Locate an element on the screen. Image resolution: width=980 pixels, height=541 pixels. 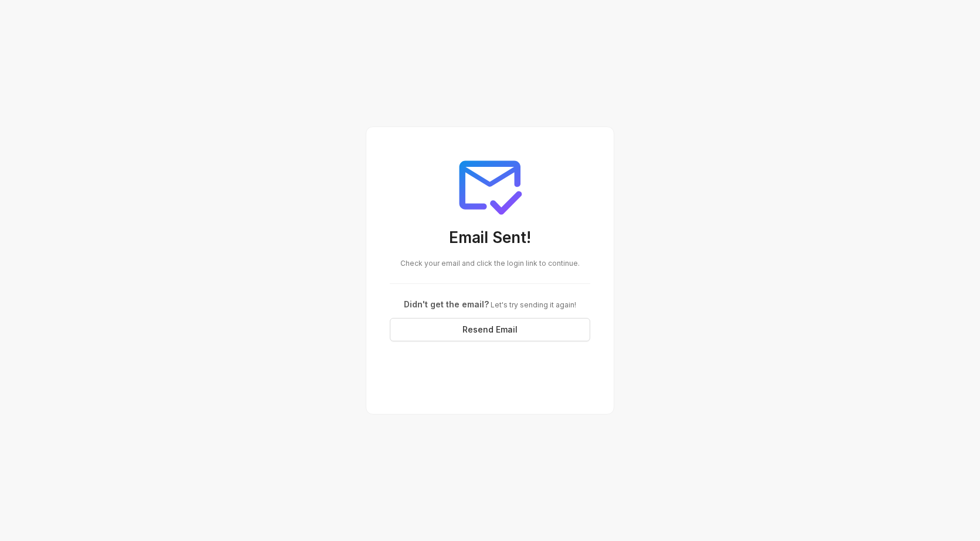
button: Resend Email is located at coordinates (490, 330).